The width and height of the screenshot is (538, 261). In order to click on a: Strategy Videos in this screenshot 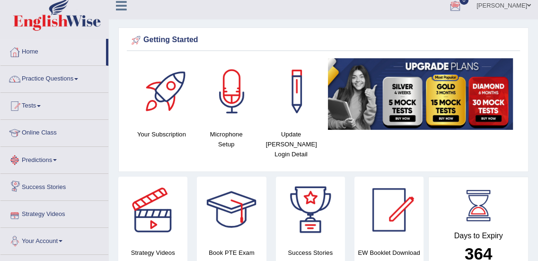, I will do `click(54, 212)`.